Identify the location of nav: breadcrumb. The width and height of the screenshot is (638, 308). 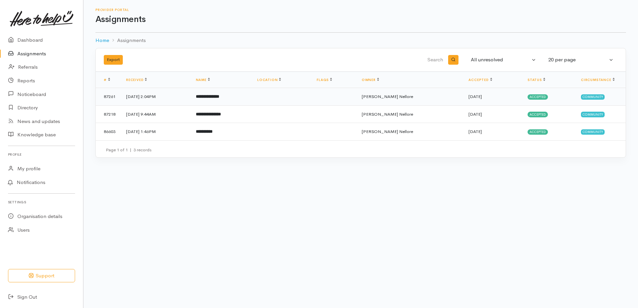
(361, 40).